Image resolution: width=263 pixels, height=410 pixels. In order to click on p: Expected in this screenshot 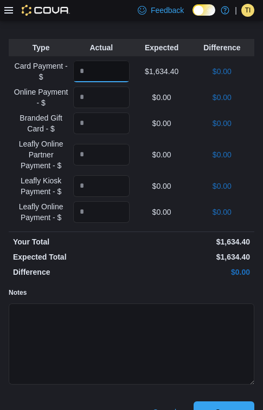, I will do `click(161, 48)`.